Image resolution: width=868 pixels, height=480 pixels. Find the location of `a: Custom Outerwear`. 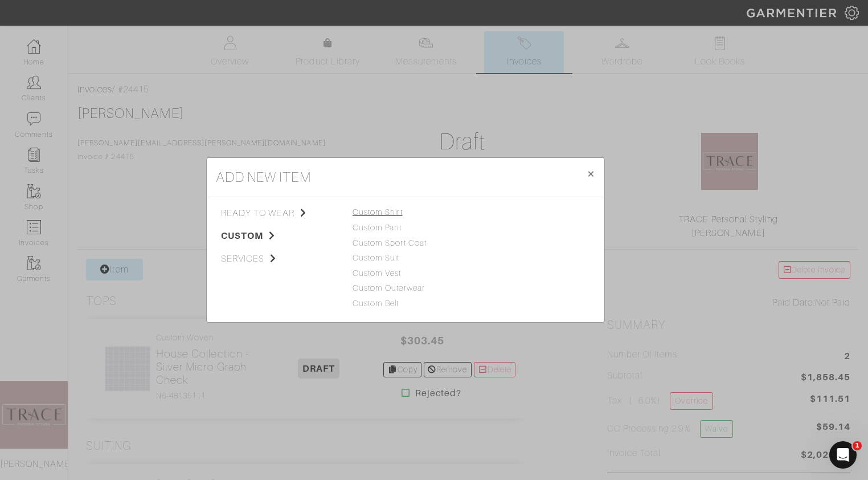

a: Custom Outerwear is located at coordinates (389, 288).